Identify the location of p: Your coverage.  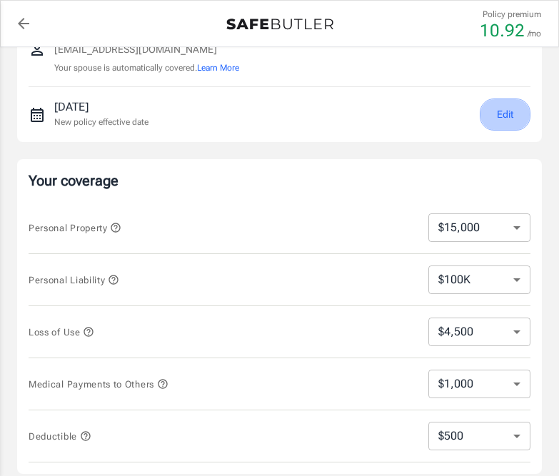
(279, 180).